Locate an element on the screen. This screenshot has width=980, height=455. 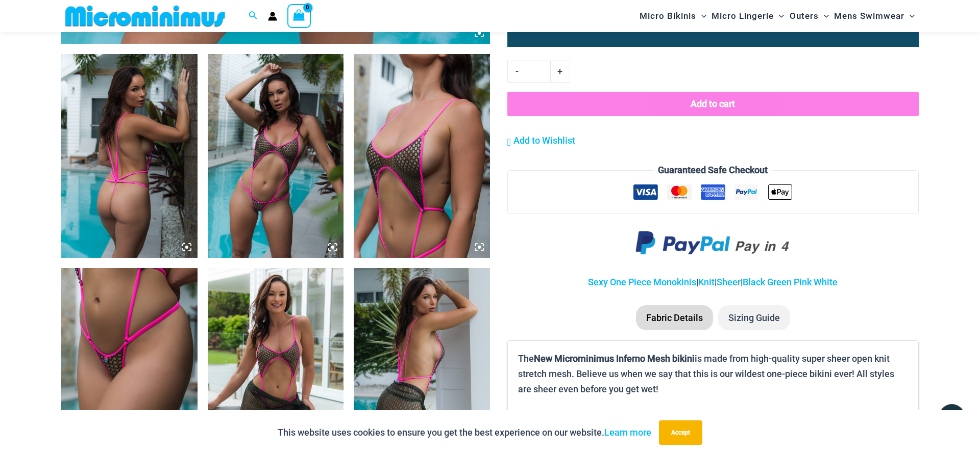
button: Add to cart is located at coordinates (713, 104).